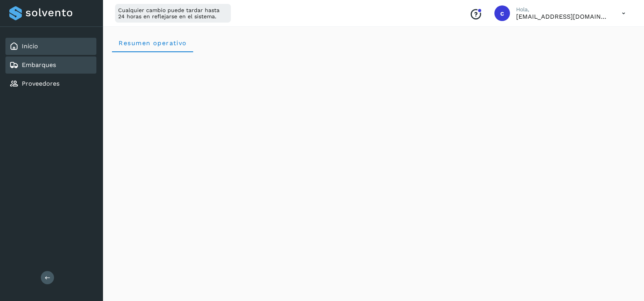  Describe the element at coordinates (563, 16) in the screenshot. I see `p: cavila@niagarawater.com` at that location.